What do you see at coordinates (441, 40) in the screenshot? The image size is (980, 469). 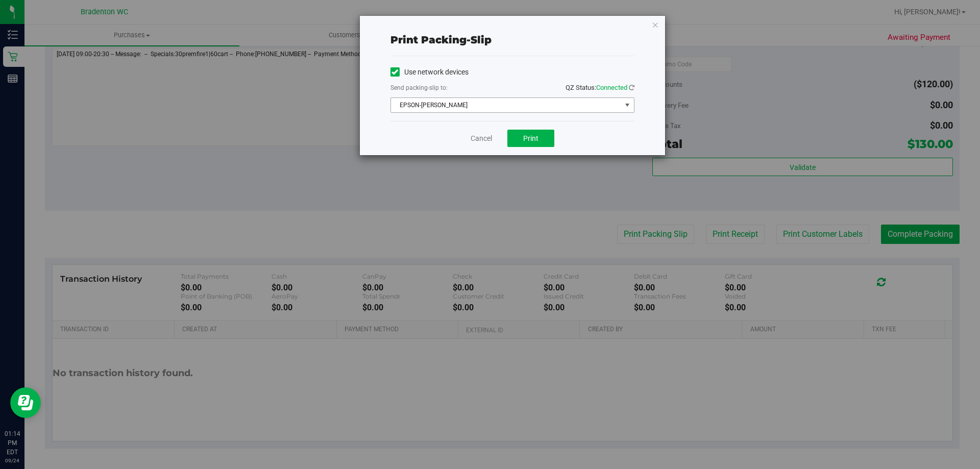 I see `span: Print packing-slip` at bounding box center [441, 40].